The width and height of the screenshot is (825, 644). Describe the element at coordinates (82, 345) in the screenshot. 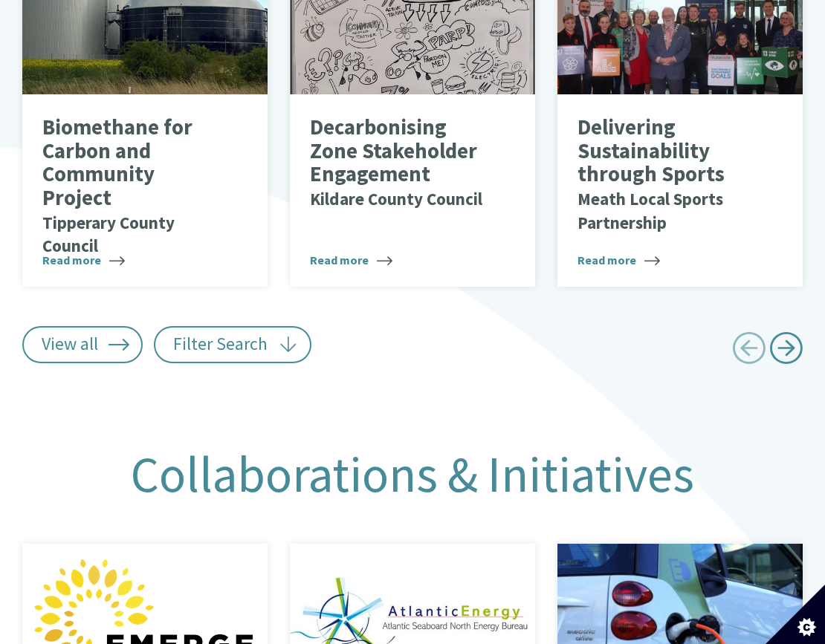

I see `a: View all` at that location.